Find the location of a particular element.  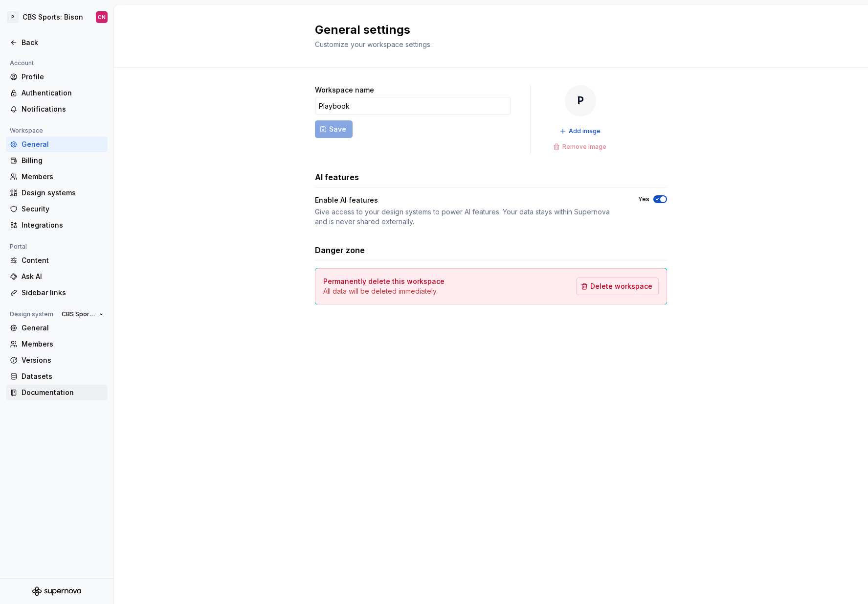

a: Versions is located at coordinates (57, 360).